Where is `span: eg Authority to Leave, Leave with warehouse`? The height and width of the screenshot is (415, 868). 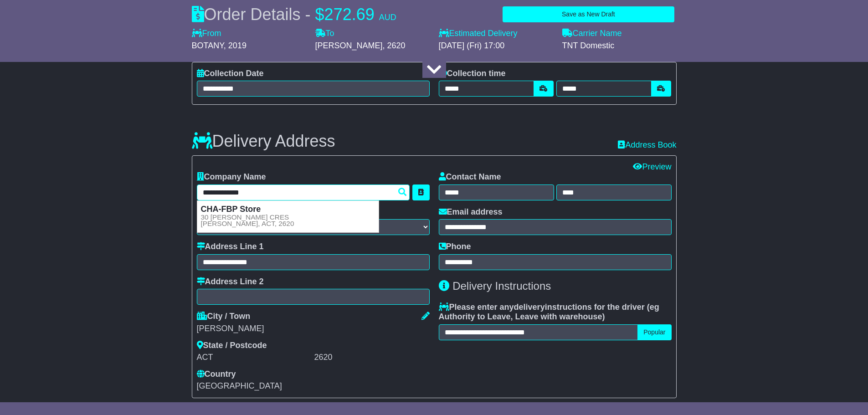
span: eg Authority to Leave, Leave with warehouse is located at coordinates (549, 312).